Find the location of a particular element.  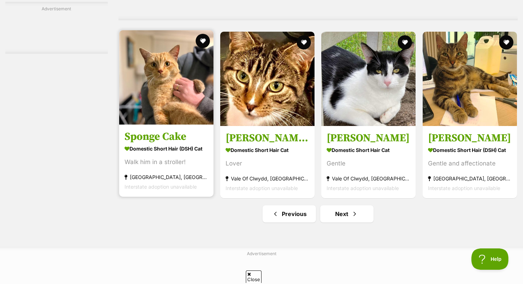

span: Close is located at coordinates (254, 277).